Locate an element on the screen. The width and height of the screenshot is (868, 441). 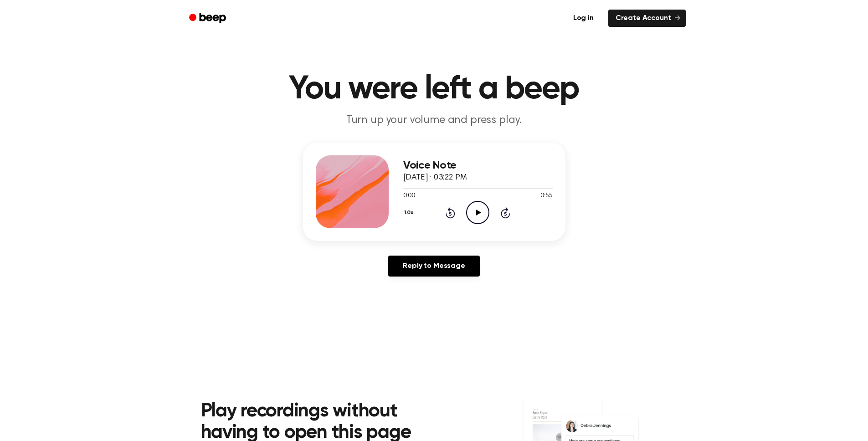
a: Beep is located at coordinates (209, 18).